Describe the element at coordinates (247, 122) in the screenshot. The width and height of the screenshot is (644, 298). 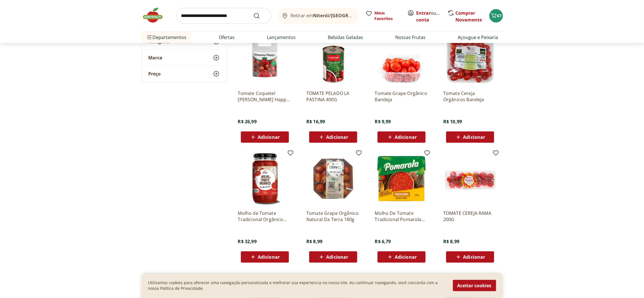
I see `span: R$ 26,99` at that location.